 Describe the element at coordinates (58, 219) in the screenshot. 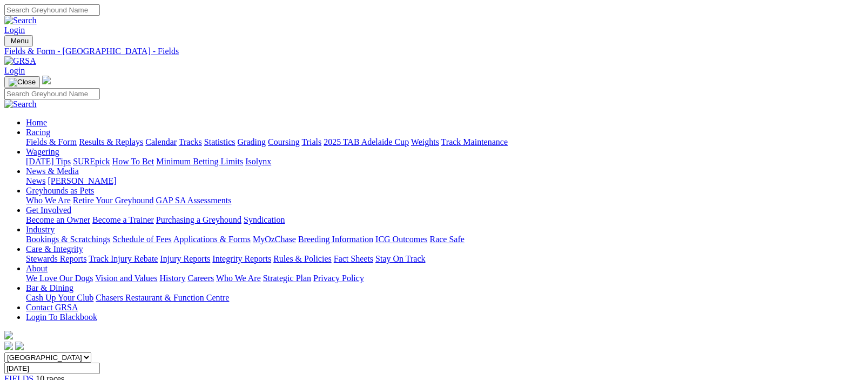

I see `a: Become an Owner` at that location.